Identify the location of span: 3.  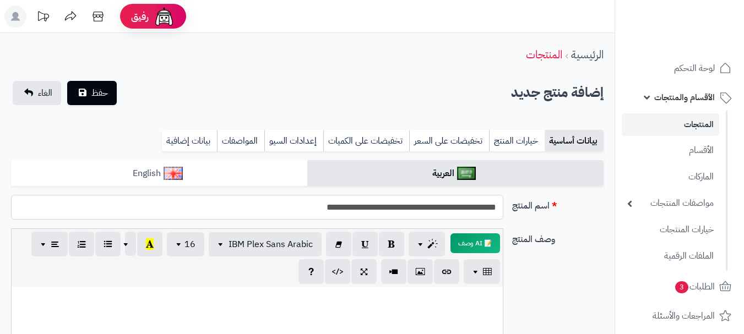
(682, 288).